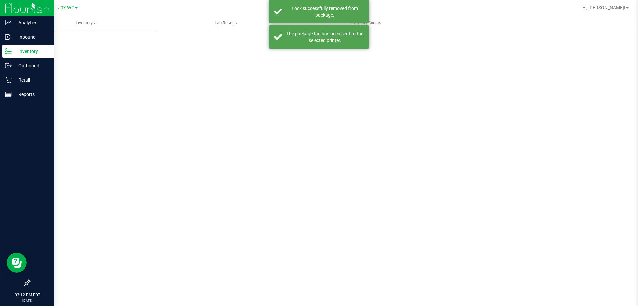 This screenshot has height=306, width=638. I want to click on span: Lab Results, so click(226, 23).